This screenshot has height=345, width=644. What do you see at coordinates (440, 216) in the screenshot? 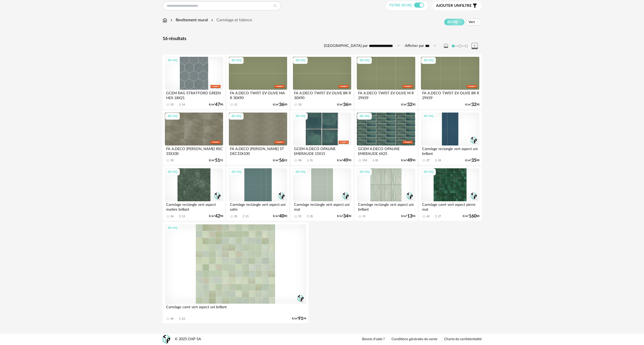
I see `div: 27` at bounding box center [440, 216].